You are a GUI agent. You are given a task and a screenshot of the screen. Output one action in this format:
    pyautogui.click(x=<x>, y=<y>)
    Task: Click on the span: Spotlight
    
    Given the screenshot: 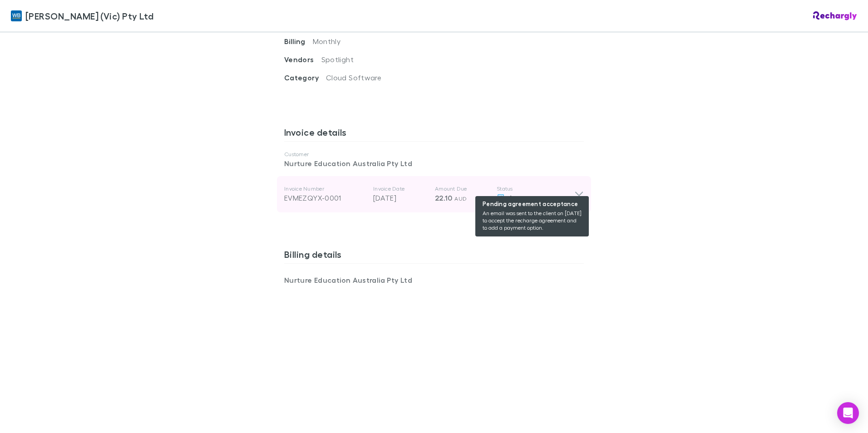 What is the action you would take?
    pyautogui.click(x=338, y=59)
    